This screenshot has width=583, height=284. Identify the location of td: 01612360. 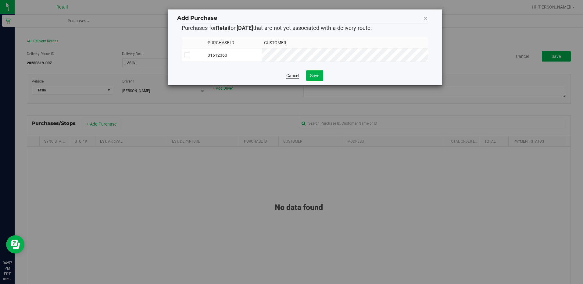
(233, 55).